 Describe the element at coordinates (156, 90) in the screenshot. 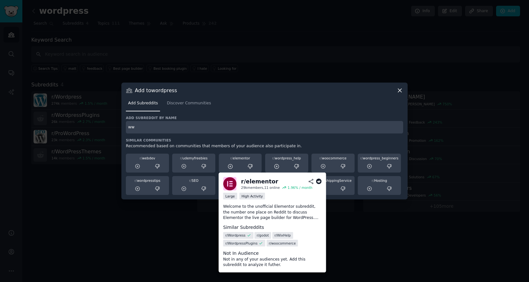

I see `h3: Add to wordpress` at that location.